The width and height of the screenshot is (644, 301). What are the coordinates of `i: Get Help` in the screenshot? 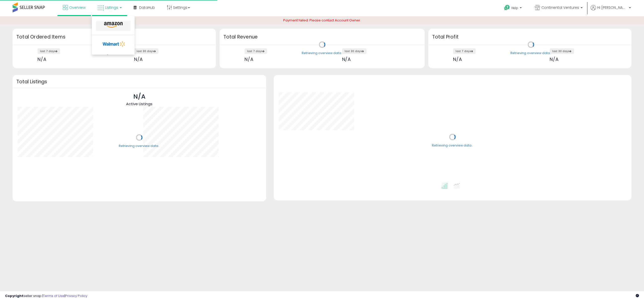 It's located at (507, 7).